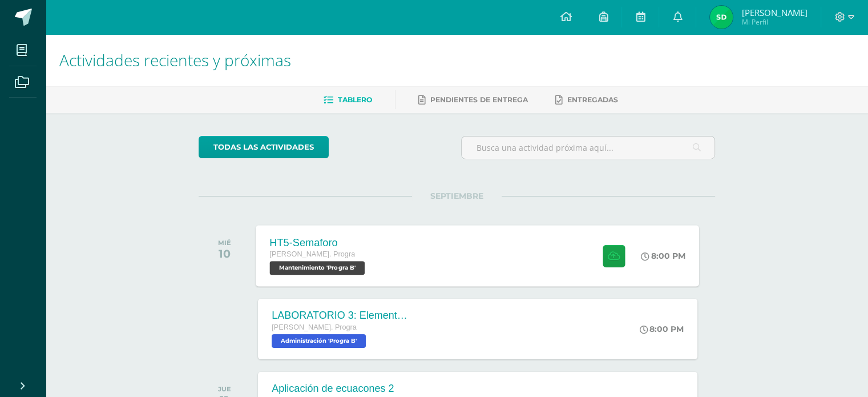  I want to click on span: Pendientes de entrega, so click(478, 99).